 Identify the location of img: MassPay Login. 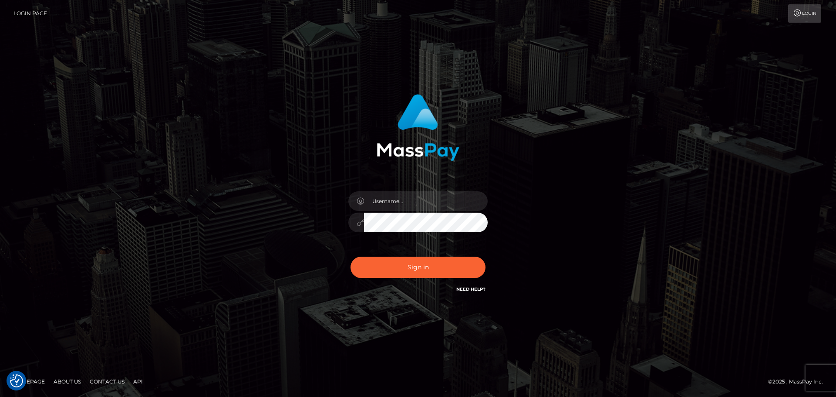
(418, 127).